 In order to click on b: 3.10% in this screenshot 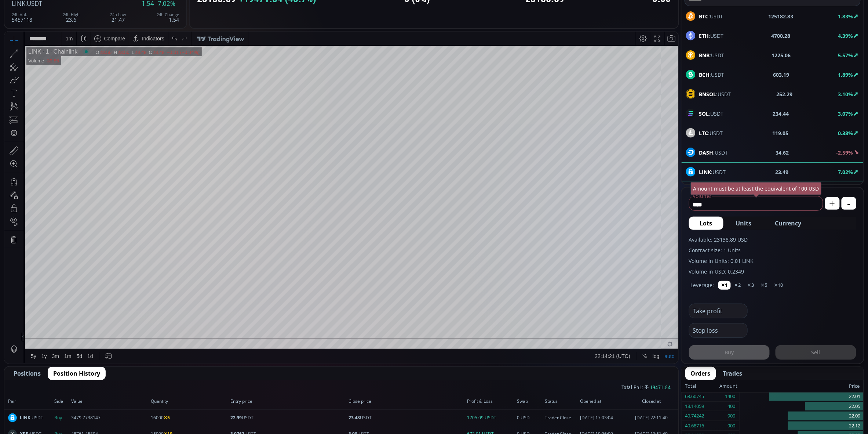, I will do `click(845, 94)`.